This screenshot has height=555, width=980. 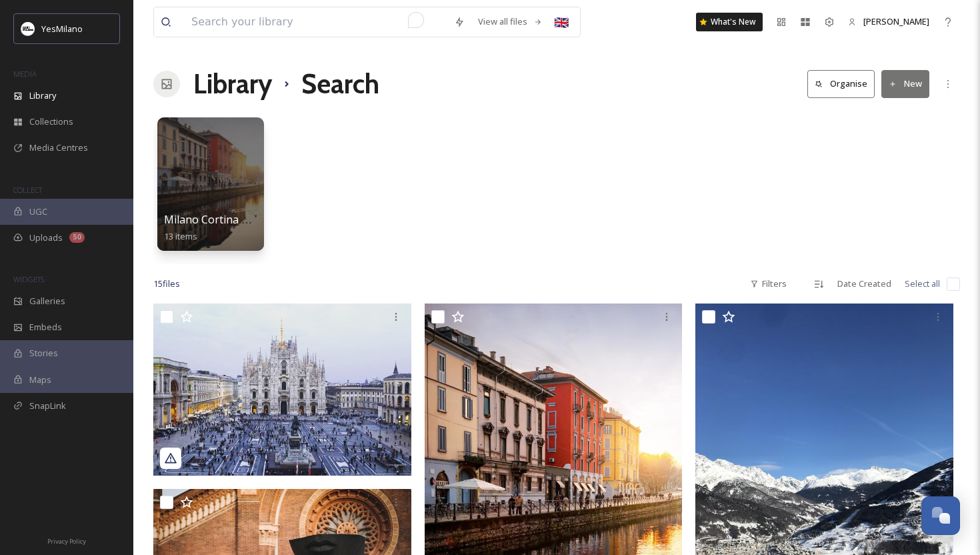 What do you see at coordinates (922, 284) in the screenshot?
I see `span: Select all` at bounding box center [922, 284].